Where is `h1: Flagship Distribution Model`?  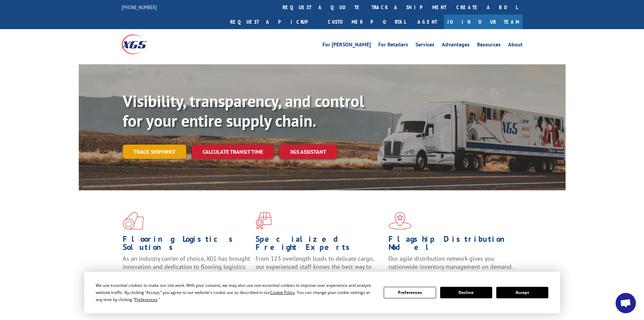
h1: Flagship Distribution Model is located at coordinates (453, 245).